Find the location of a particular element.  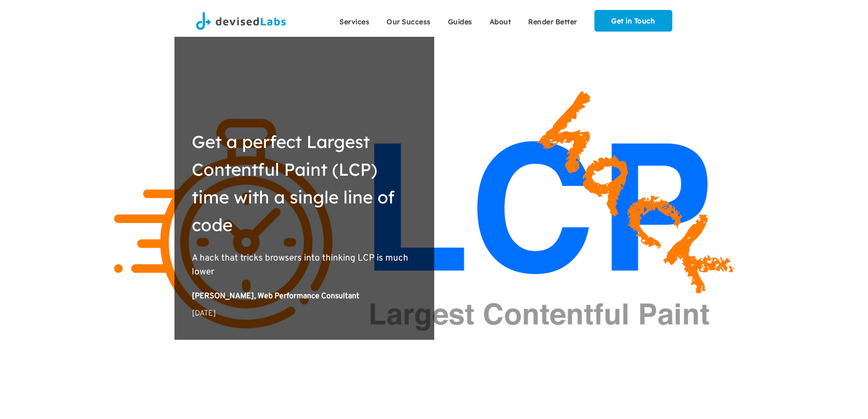

a: Our Success is located at coordinates (408, 21).